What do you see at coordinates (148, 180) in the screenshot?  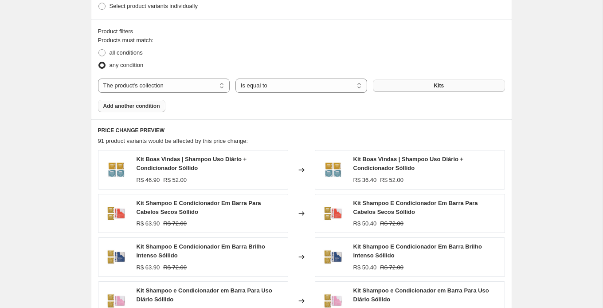 I see `div: R$ 46.90` at bounding box center [148, 180].